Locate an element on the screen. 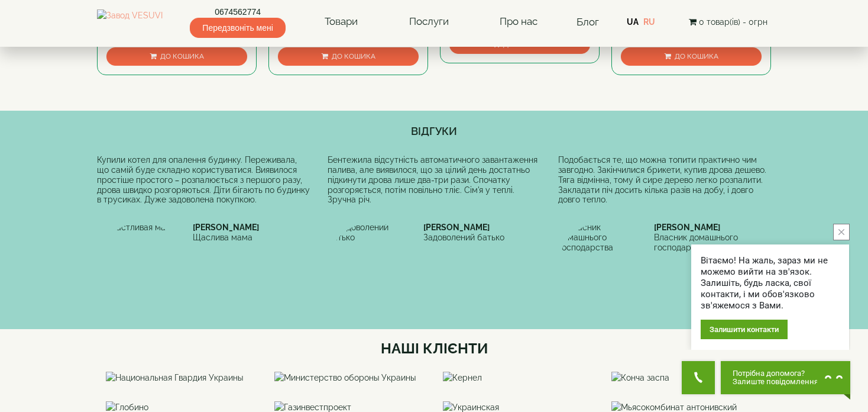  img: Власник домашнього господарства is located at coordinates (602, 267).